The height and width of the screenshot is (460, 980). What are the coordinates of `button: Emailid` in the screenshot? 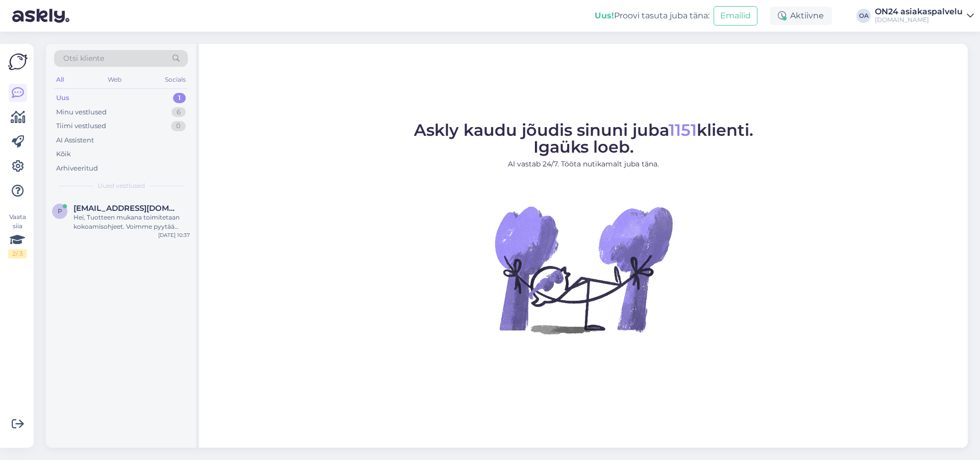 It's located at (735, 16).